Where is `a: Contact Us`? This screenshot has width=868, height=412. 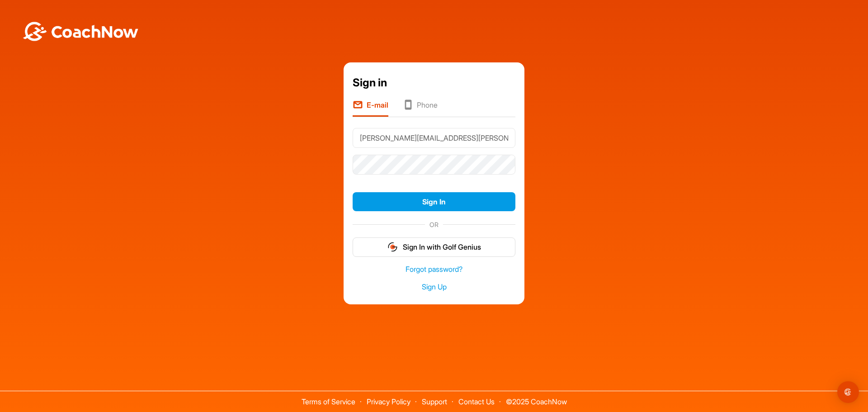 a: Contact Us is located at coordinates (476, 402).